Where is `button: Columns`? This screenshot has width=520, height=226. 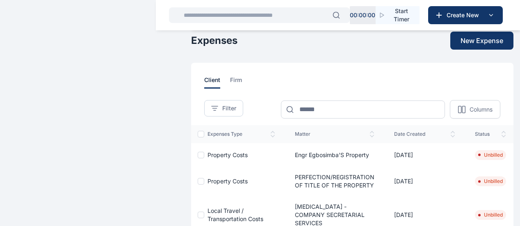
button: Columns is located at coordinates (475, 109).